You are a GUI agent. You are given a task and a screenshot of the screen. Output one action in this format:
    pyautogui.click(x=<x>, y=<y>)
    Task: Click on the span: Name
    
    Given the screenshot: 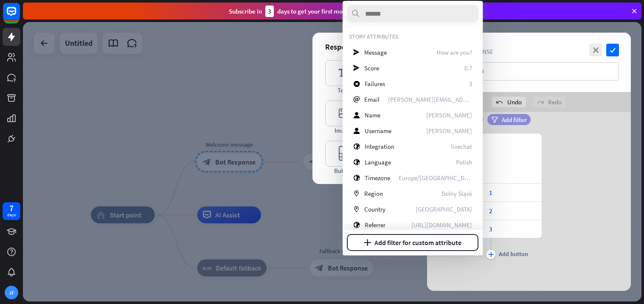 What is the action you would take?
    pyautogui.click(x=372, y=115)
    